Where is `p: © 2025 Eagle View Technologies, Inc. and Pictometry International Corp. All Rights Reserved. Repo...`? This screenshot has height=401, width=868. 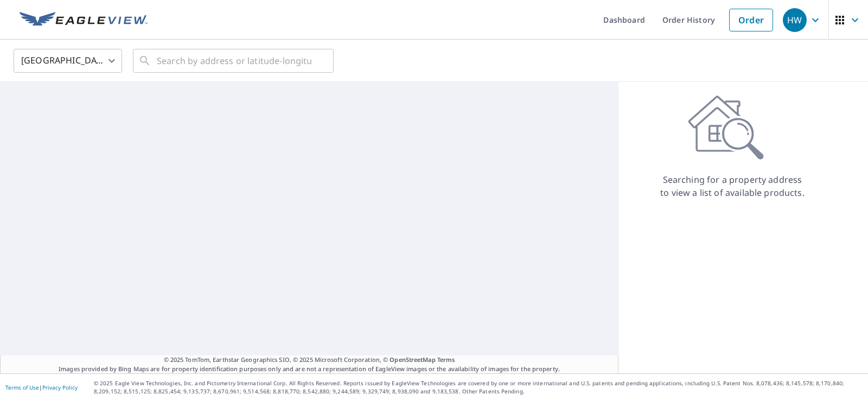
p: © 2025 Eagle View Technologies, Inc. and Pictometry International Corp. All Rights Reserved. Repo... is located at coordinates (478, 387).